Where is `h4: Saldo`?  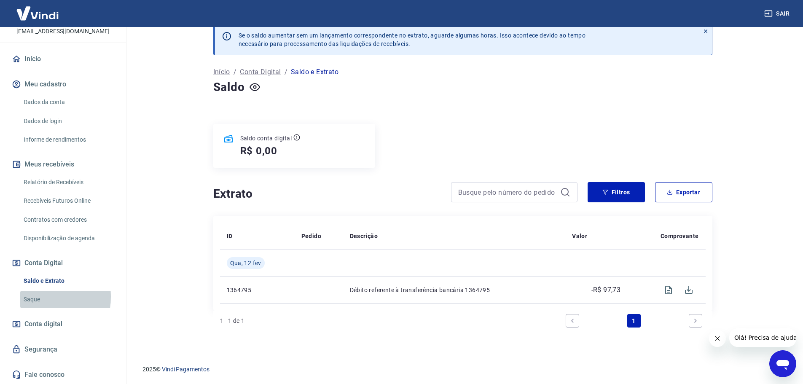 h4: Saldo is located at coordinates (229, 87).